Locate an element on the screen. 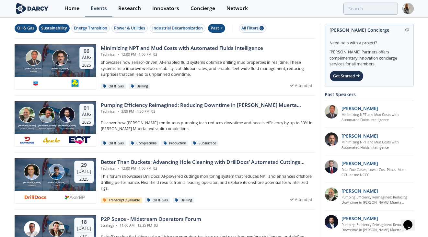  div: Completions is located at coordinates (144, 144).